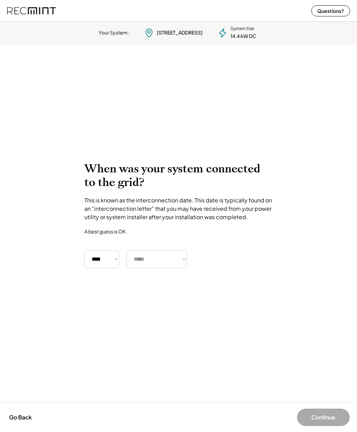  Describe the element at coordinates (20, 417) in the screenshot. I see `button: Go Back` at that location.